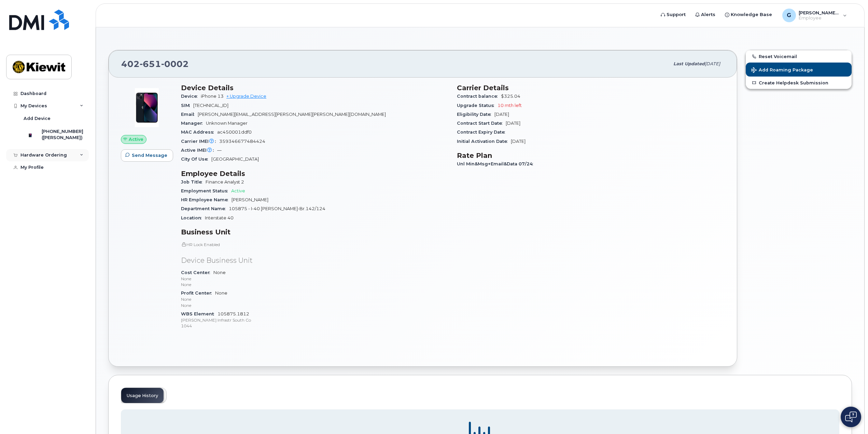 The width and height of the screenshot is (868, 434). I want to click on img: image20231002-3703462-1ig824h.jpeg, so click(147, 107).